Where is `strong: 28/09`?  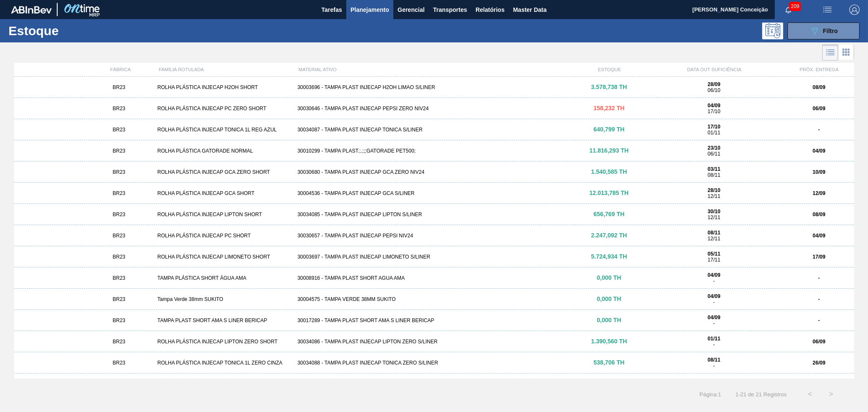
strong: 28/09 is located at coordinates (715, 84).